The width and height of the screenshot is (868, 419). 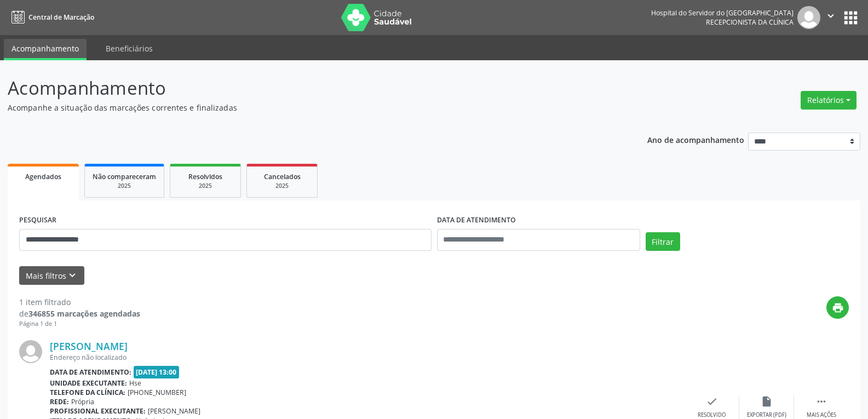 What do you see at coordinates (696, 139) in the screenshot?
I see `p: Ano de acompanhamento` at bounding box center [696, 139].